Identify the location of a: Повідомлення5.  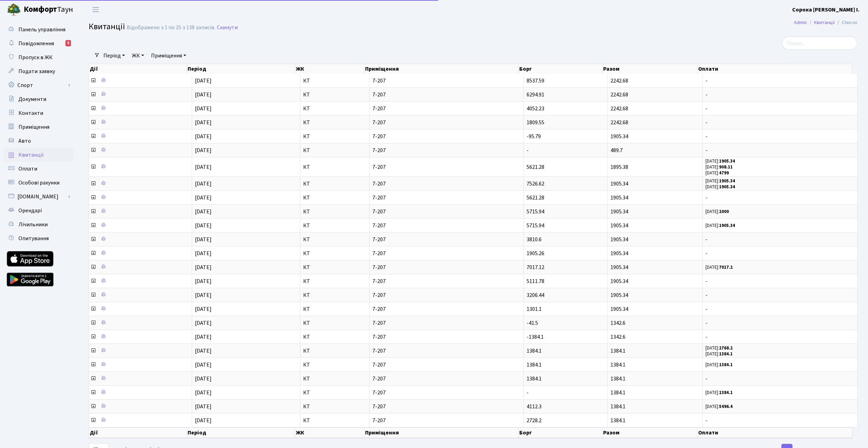
(38, 43).